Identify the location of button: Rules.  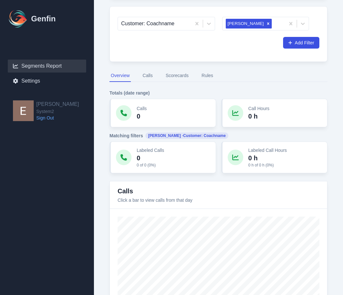
(207, 76).